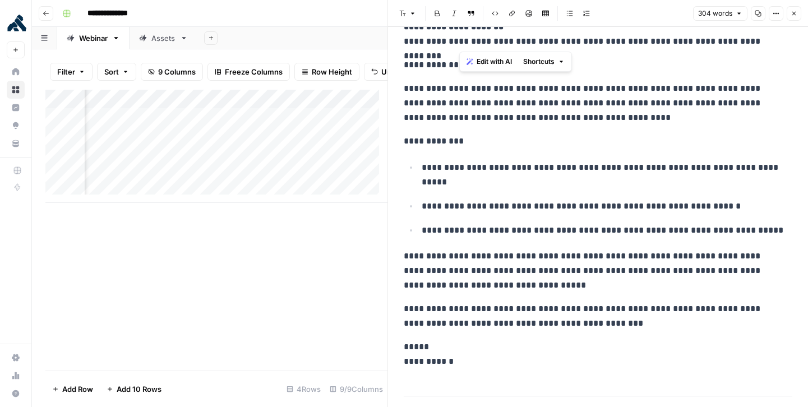  What do you see at coordinates (16, 143) in the screenshot?
I see `a: Your Data` at bounding box center [16, 143].